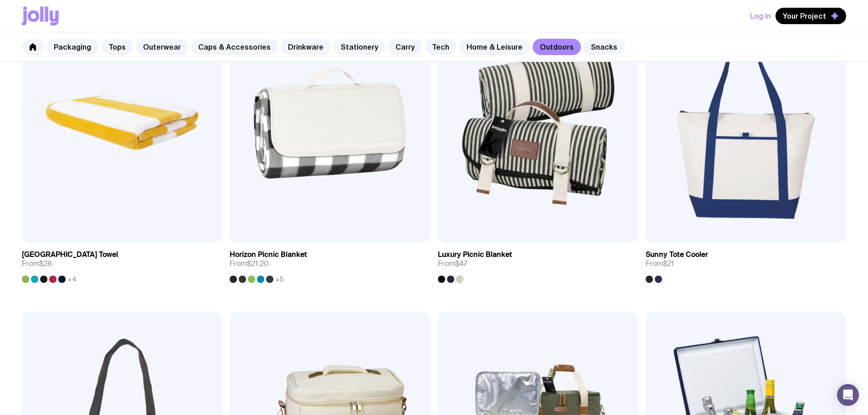 The height and width of the screenshot is (415, 868). I want to click on a: Carry, so click(405, 47).